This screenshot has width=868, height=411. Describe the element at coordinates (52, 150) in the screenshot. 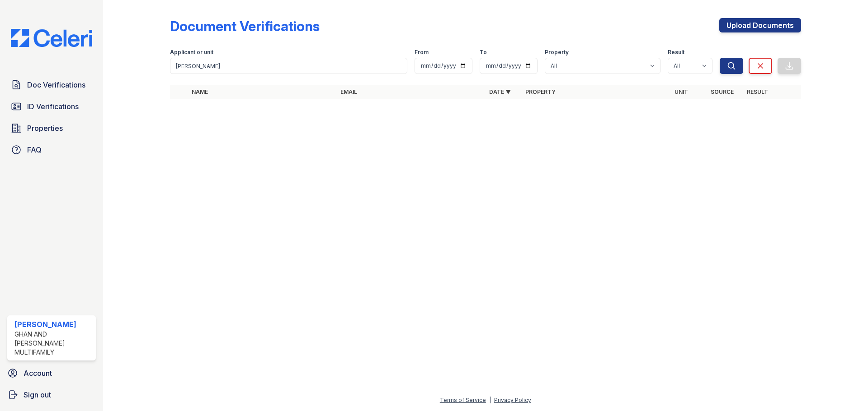

I see `a: FAQ` at that location.